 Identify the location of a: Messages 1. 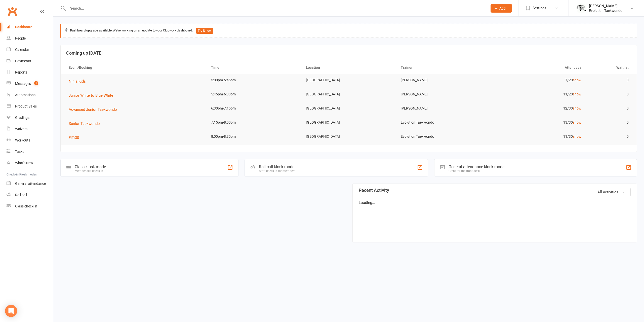
(29, 84).